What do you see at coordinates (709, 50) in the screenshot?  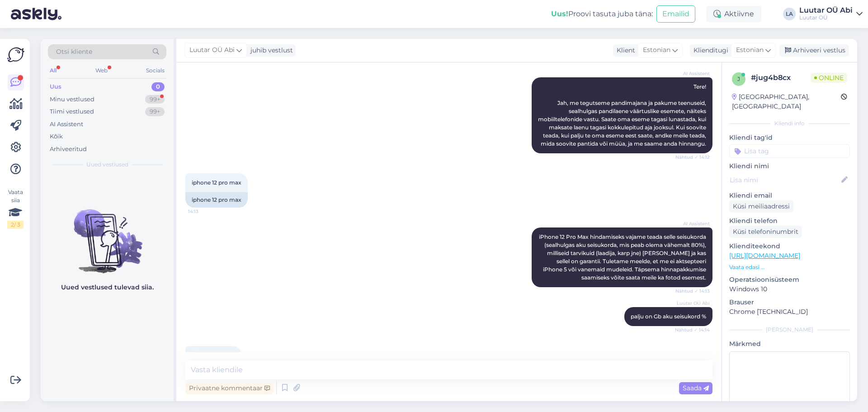 I see `div: Klienditugi` at bounding box center [709, 50].